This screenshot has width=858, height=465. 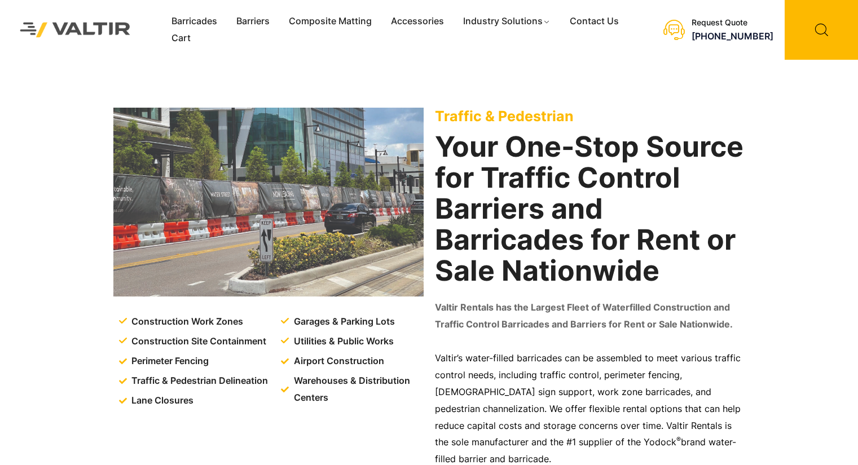 What do you see at coordinates (181, 38) in the screenshot?
I see `a: Cart` at bounding box center [181, 38].